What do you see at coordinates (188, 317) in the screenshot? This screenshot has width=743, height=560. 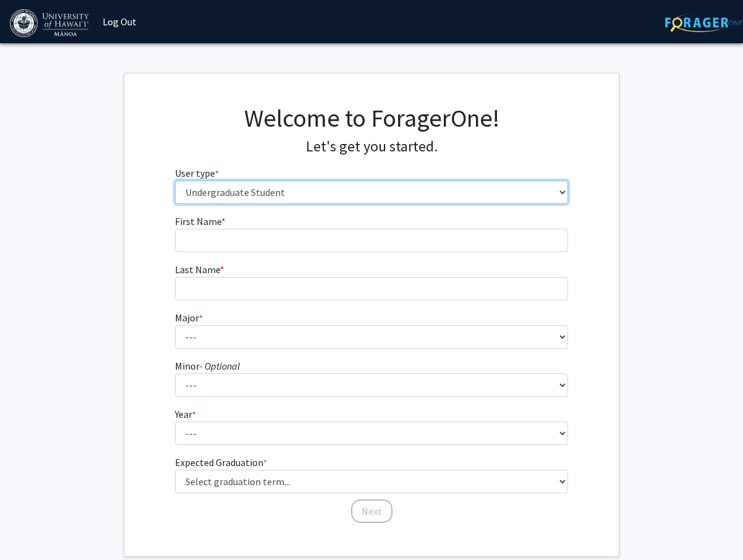 I see `label: Major` at bounding box center [188, 317].